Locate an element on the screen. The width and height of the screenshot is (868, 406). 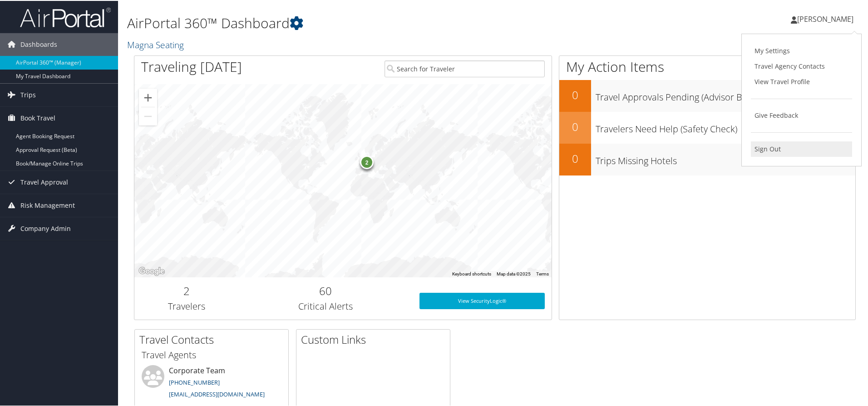
span: Map data ©2025 is located at coordinates (514, 273).